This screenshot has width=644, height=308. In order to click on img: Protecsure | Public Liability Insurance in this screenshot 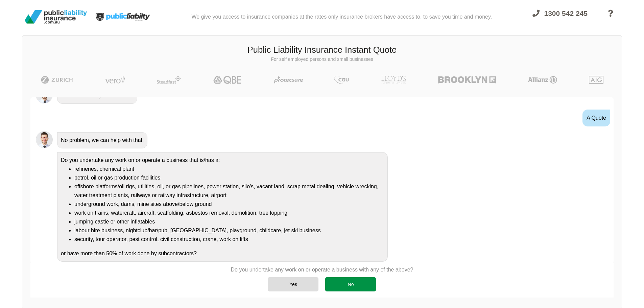, I will do `click(288, 80)`.